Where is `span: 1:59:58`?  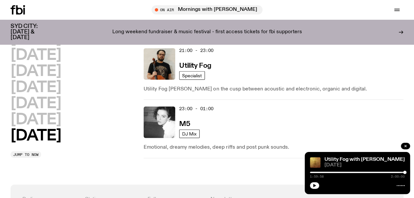
span: 1:59:58 is located at coordinates (317, 177).